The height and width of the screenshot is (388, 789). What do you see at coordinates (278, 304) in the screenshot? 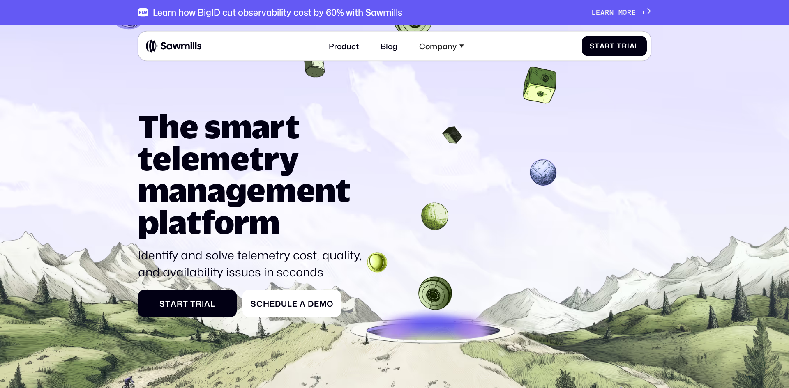
I see `span: d` at bounding box center [278, 304].